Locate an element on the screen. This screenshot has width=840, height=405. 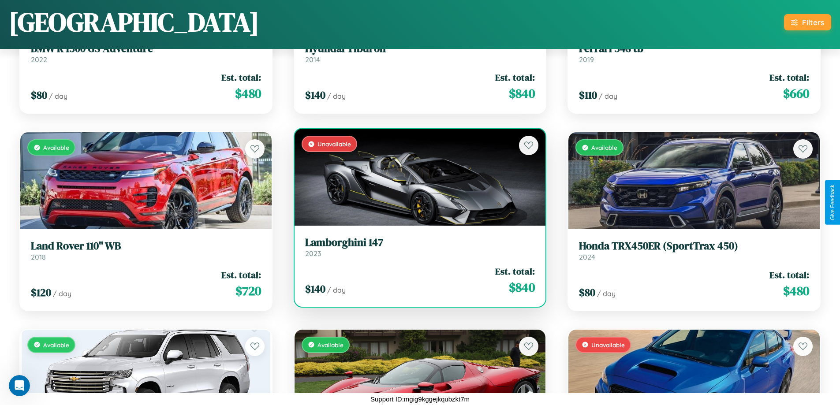
span: $ 120 is located at coordinates (41, 292).